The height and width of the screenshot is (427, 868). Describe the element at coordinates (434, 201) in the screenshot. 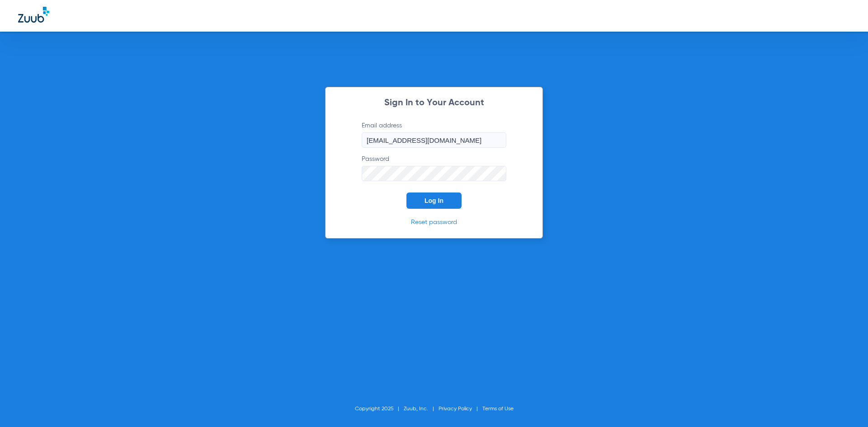

I see `span: Log In` at that location.